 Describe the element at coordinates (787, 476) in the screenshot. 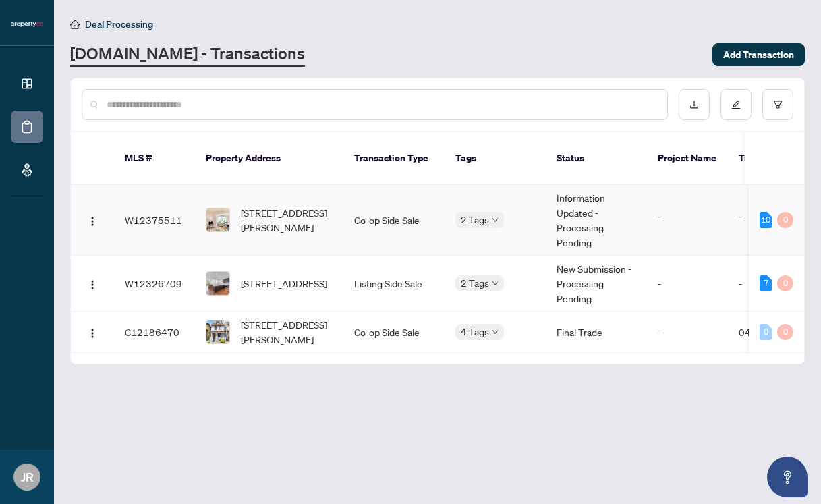

I see `button: Open asap` at that location.